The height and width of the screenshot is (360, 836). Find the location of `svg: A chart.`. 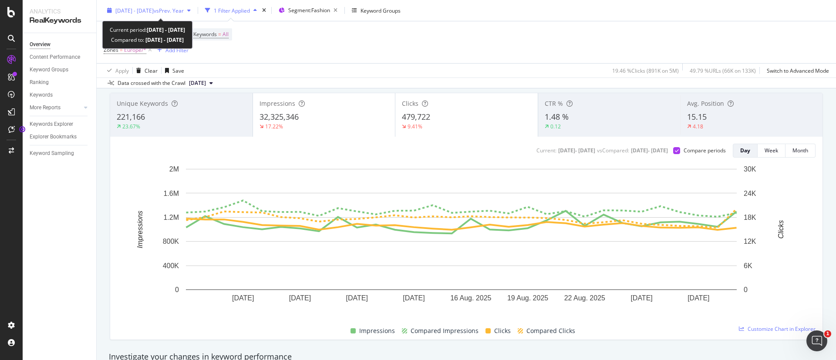

svg: A chart. is located at coordinates (461, 240).